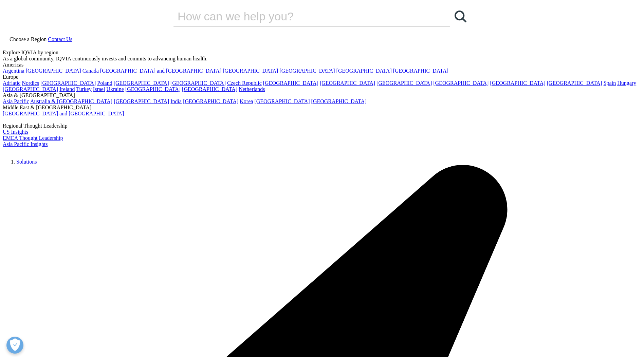 This screenshot has height=357, width=644. I want to click on a: Spain, so click(610, 83).